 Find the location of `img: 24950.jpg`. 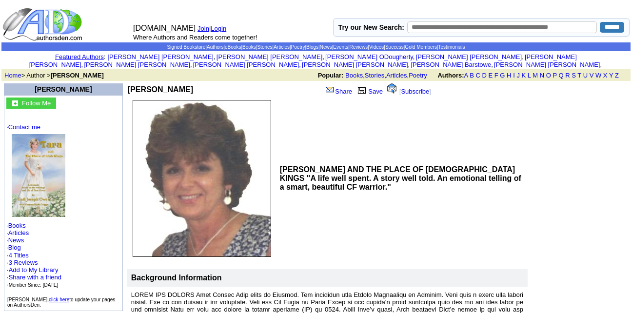

img: 24950.jpg is located at coordinates (39, 176).